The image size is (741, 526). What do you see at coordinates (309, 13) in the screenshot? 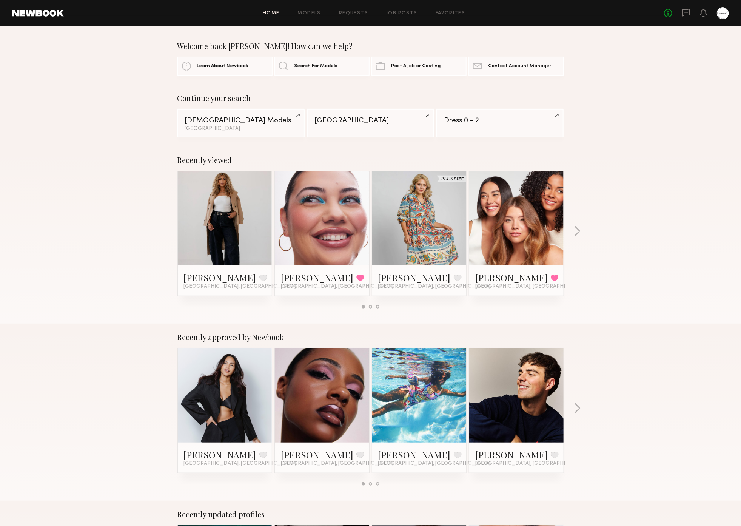
I see `a: Models` at bounding box center [309, 13].